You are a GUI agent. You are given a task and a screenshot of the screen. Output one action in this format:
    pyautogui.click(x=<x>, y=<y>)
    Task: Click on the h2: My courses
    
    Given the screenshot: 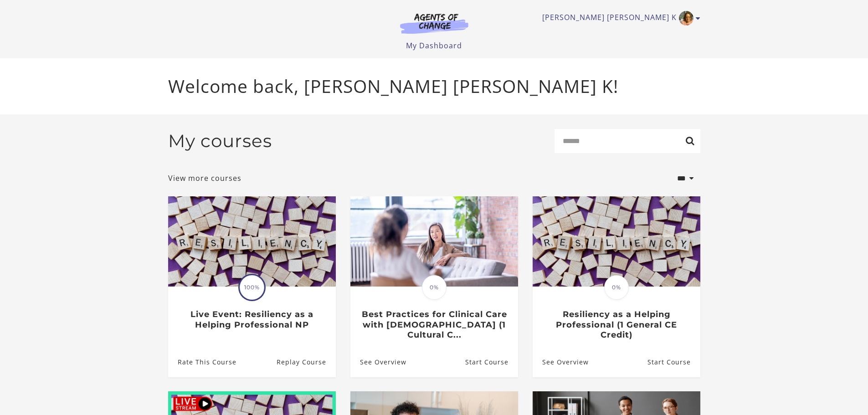 What is the action you would take?
    pyautogui.click(x=220, y=141)
    